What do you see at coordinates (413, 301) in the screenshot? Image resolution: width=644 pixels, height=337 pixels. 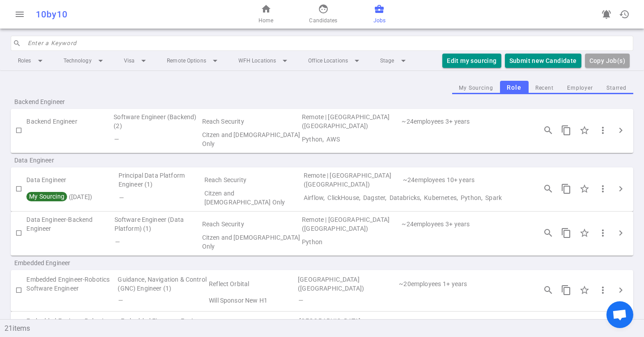 I see `td: Technical Skills` at bounding box center [413, 301].